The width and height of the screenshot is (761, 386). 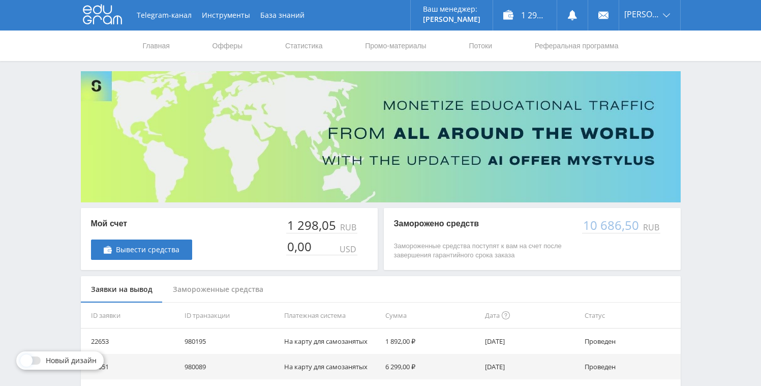 I want to click on td: 22653, so click(x=131, y=341).